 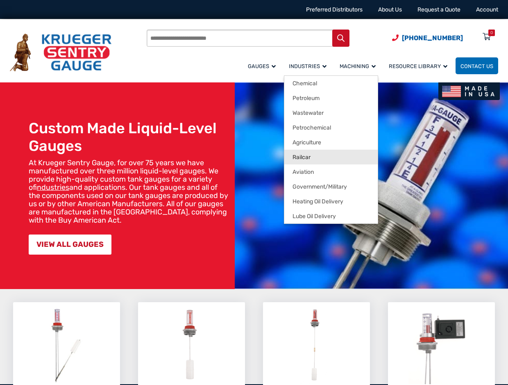 I want to click on a: Agriculture, so click(x=331, y=142).